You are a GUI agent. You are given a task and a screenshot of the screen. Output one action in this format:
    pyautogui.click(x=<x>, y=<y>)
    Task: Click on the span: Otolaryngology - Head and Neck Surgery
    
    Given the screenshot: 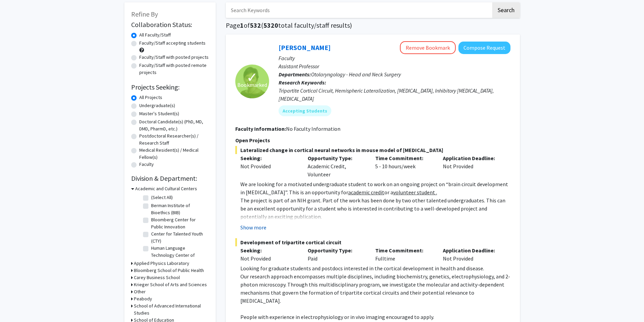 What is the action you would take?
    pyautogui.click(x=356, y=74)
    